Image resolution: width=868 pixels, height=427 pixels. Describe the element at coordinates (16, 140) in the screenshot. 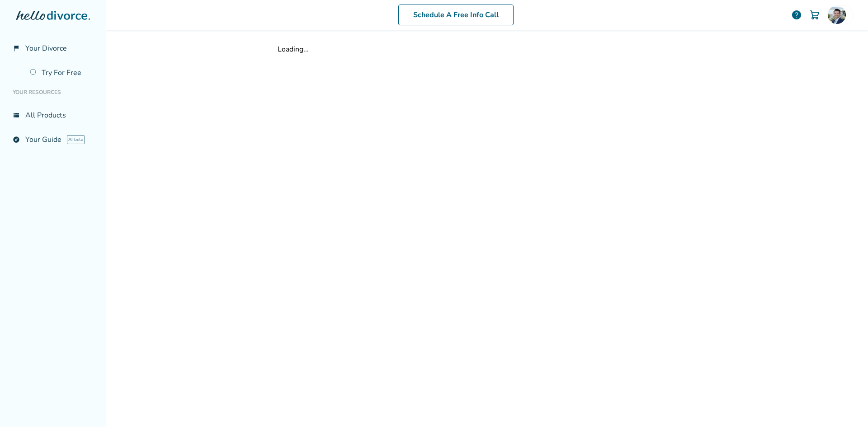

I see `span: explore` at that location.